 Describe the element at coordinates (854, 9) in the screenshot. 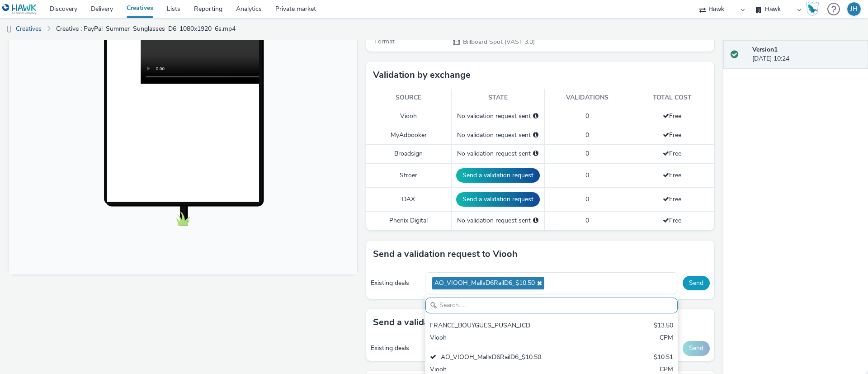

I see `div: JH` at that location.